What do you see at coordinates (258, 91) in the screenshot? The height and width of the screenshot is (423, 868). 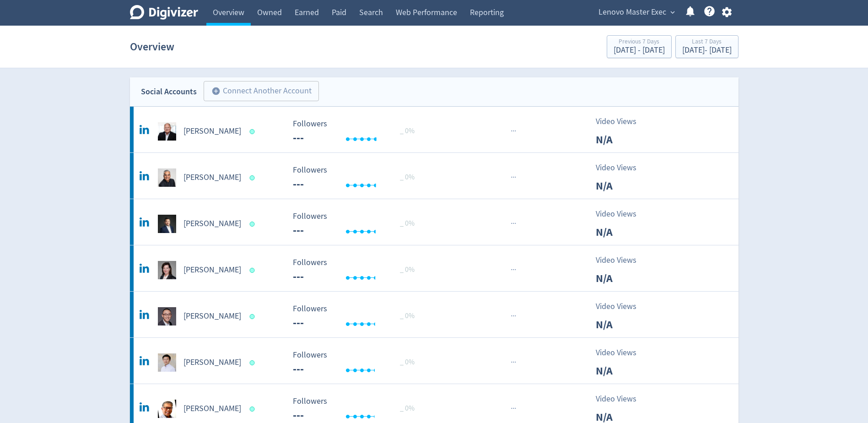 I see `a: Connect Another Account` at bounding box center [258, 91].